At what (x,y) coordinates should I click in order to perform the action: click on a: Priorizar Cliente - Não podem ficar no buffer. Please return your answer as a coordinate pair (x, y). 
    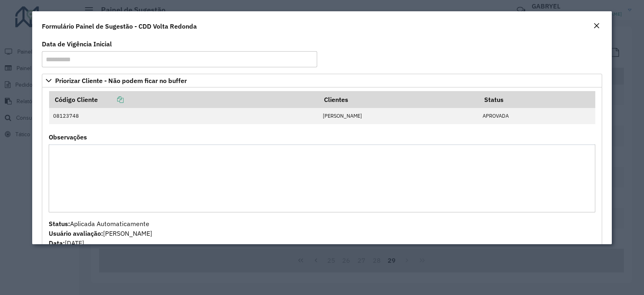
    Looking at the image, I should click on (322, 81).